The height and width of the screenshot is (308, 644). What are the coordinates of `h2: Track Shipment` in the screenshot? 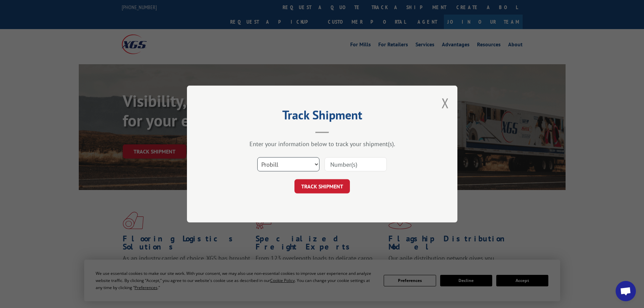 It's located at (322, 117).